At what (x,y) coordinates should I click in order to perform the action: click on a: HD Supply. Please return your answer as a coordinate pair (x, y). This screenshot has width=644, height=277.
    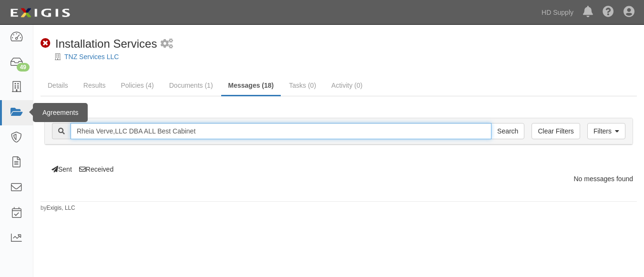
    Looking at the image, I should click on (557, 12).